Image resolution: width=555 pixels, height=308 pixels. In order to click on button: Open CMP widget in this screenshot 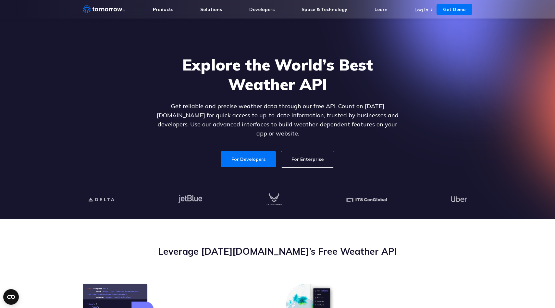, I will do `click(11, 297)`.